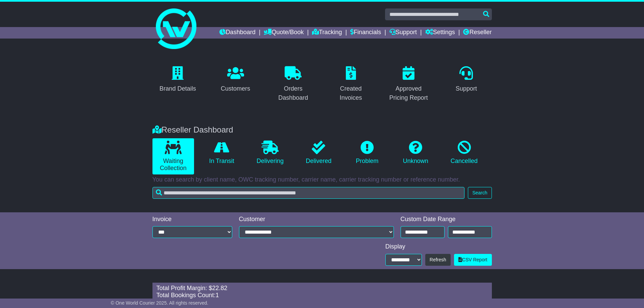  I want to click on div: Created Invoices, so click(351, 93).